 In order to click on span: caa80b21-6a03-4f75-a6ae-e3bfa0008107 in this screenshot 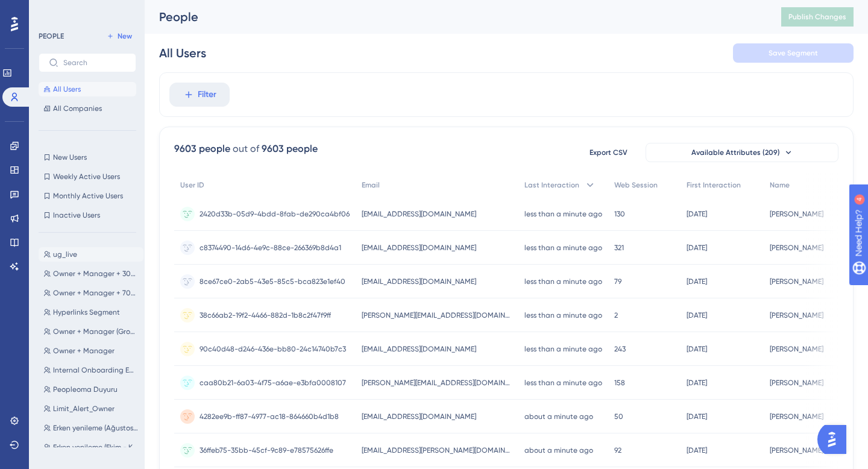, I will do `click(273, 383)`.